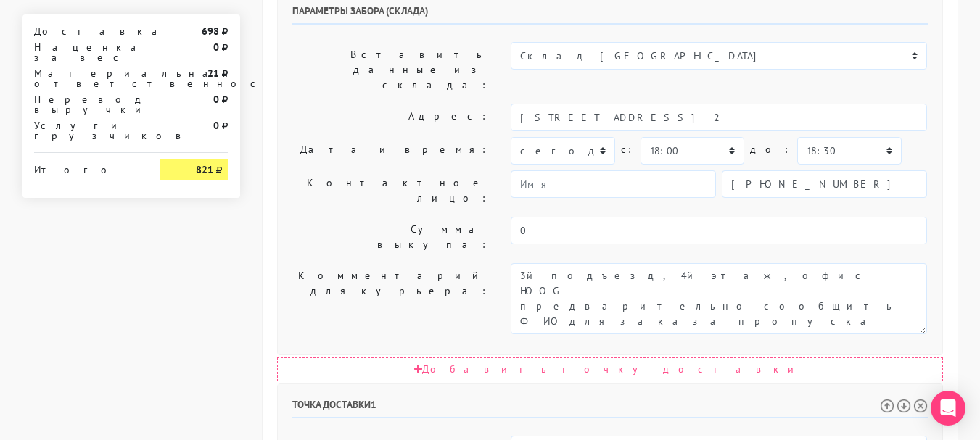  Describe the element at coordinates (213, 73) in the screenshot. I see `strong: 21` at that location.